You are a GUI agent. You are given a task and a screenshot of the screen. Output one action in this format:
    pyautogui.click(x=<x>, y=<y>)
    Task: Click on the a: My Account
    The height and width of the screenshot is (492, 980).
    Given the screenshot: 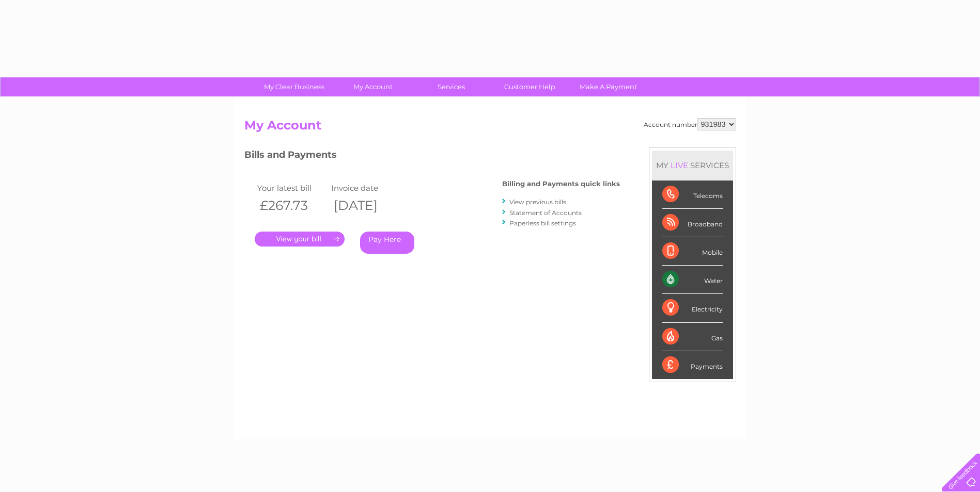 What is the action you would take?
    pyautogui.click(x=373, y=86)
    